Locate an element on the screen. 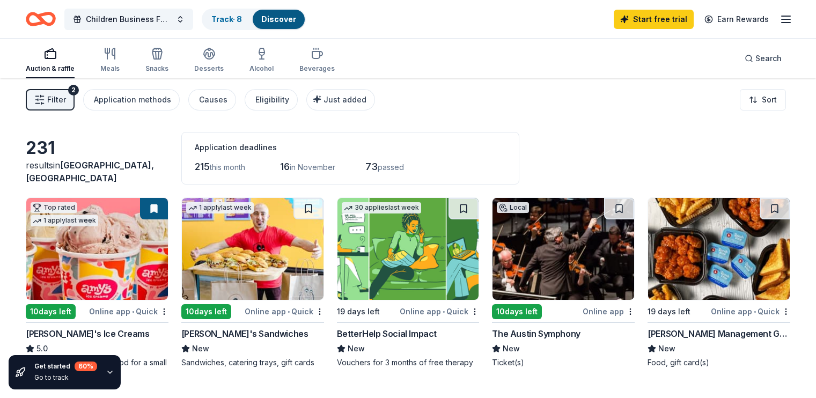  div: 231 is located at coordinates (97, 148).